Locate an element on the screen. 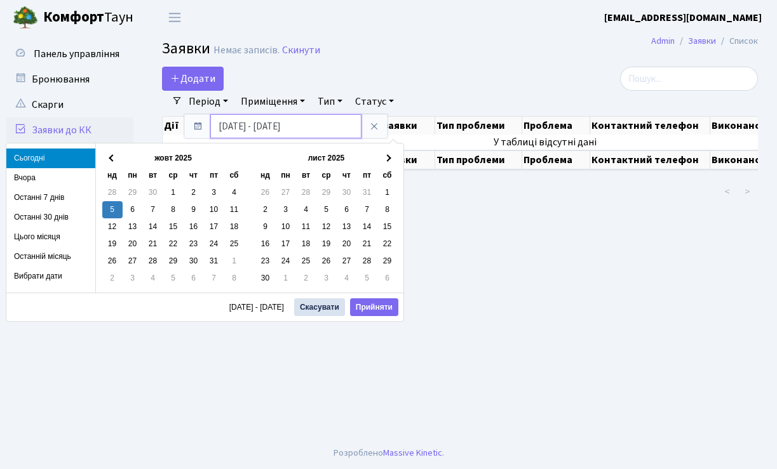 The width and height of the screenshot is (777, 469). td: 27 is located at coordinates (133, 261).